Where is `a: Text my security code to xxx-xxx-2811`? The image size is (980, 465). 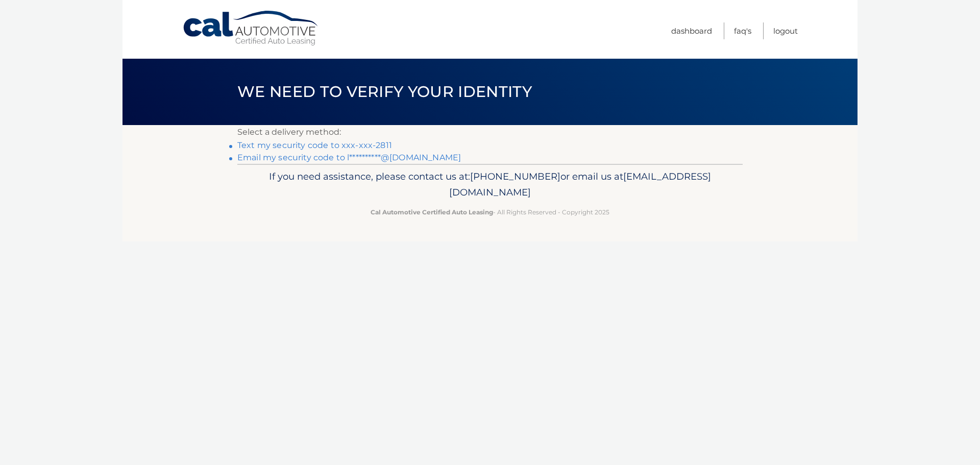
a: Text my security code to xxx-xxx-2811 is located at coordinates (315, 145).